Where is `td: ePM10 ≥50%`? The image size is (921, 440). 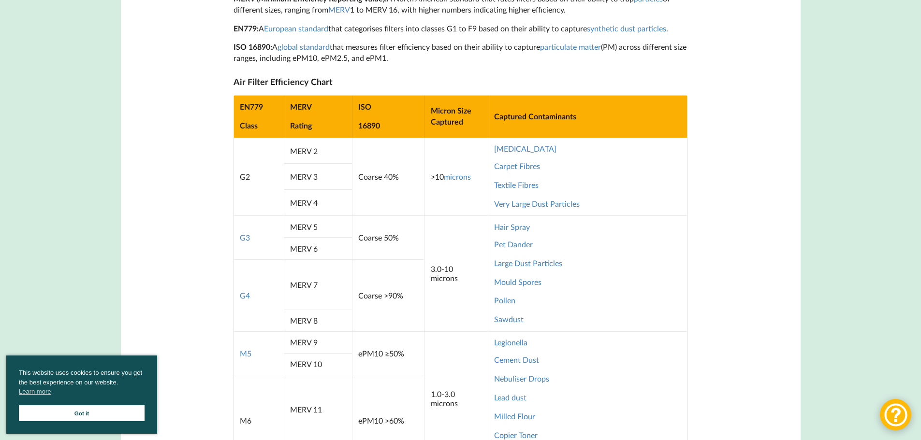 td: ePM10 ≥50% is located at coordinates (388, 353).